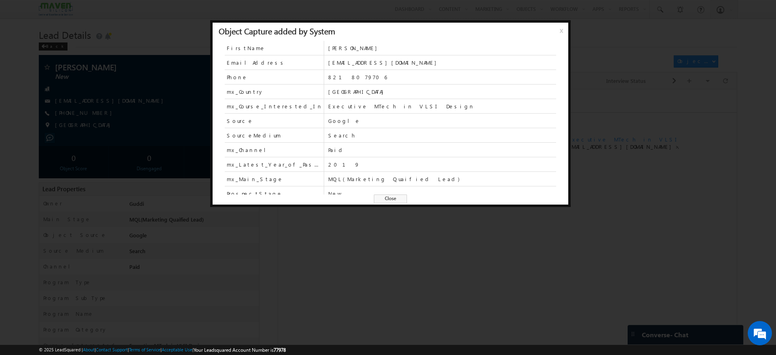 The image size is (776, 355). I want to click on div: Minimize live chat window, so click(142, 14).